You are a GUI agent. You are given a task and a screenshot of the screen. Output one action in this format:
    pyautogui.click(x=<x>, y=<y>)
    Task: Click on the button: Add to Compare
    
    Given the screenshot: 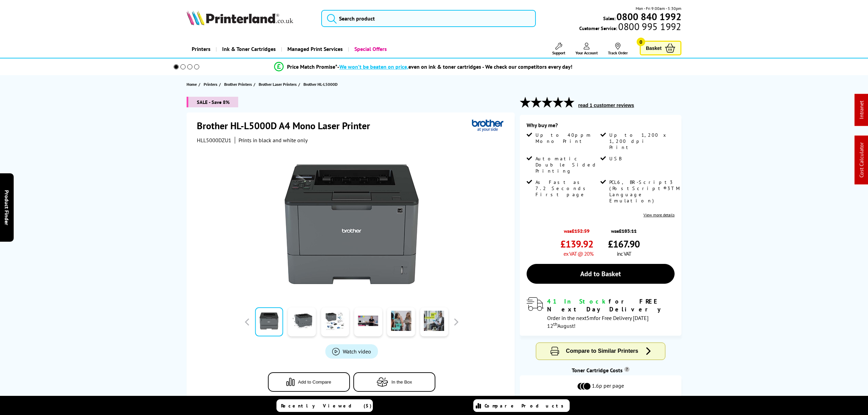 What is the action you would take?
    pyautogui.click(x=309, y=382)
    